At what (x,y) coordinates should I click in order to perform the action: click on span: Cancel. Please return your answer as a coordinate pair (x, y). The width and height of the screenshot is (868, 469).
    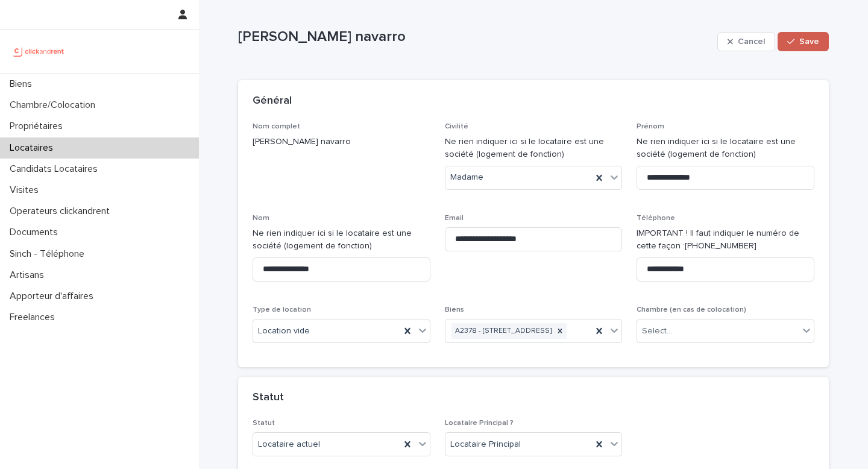
    Looking at the image, I should click on (752, 42).